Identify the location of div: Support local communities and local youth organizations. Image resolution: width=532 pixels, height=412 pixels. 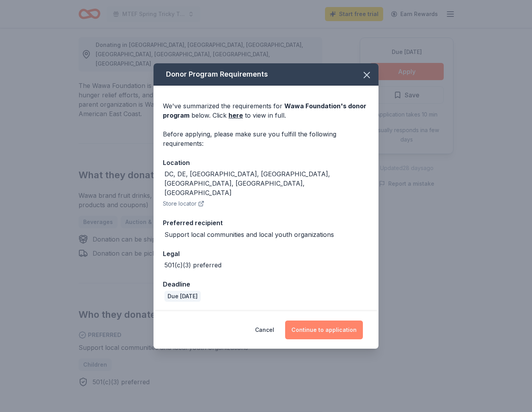
(249, 234).